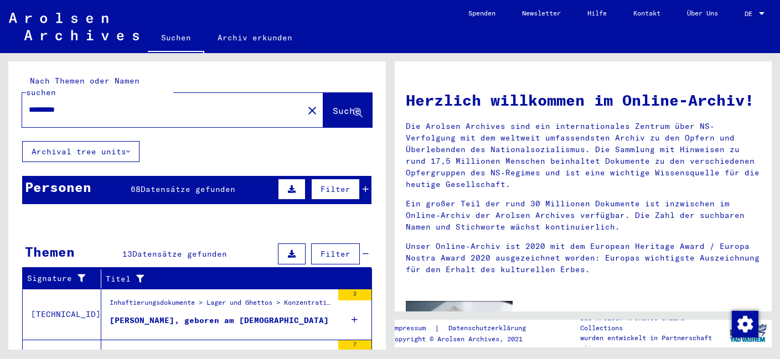  Describe the element at coordinates (312, 110) in the screenshot. I see `button: Clear` at that location.